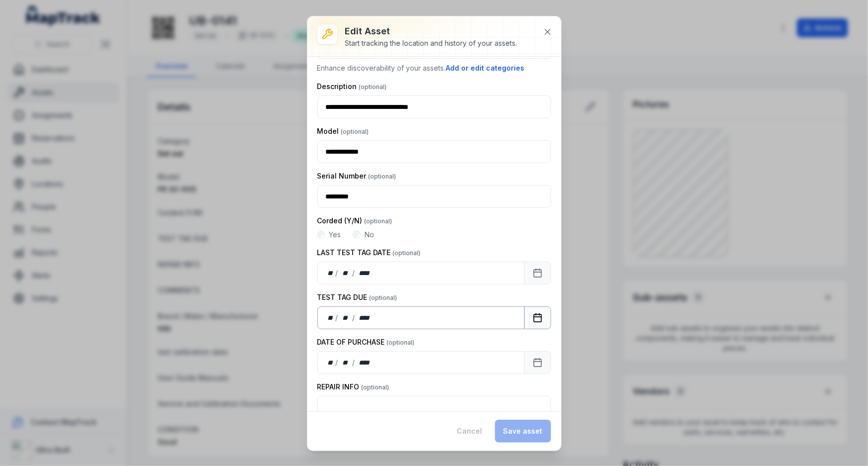 The width and height of the screenshot is (868, 466). Describe the element at coordinates (431, 44) in the screenshot. I see `div: Start tracking the location and history of your assets.` at that location.